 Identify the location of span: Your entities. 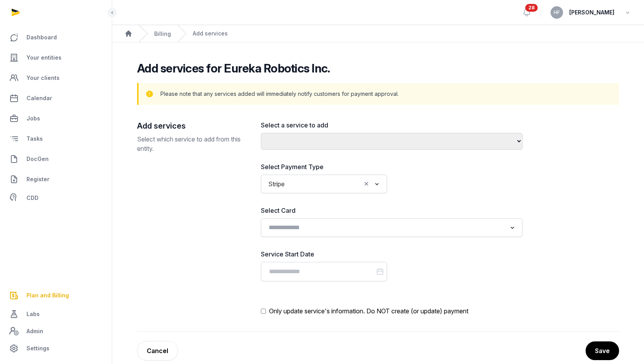
(44, 58).